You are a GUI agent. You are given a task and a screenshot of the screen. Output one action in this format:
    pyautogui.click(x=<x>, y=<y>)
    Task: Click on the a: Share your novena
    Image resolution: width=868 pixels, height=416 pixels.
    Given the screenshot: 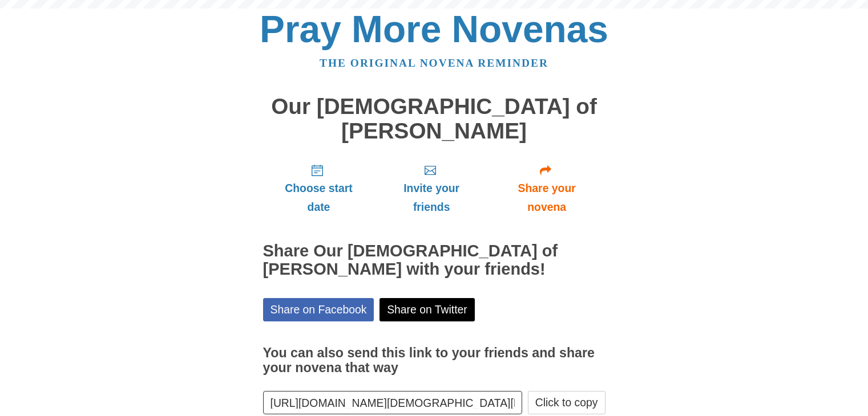 What is the action you would take?
    pyautogui.click(x=546, y=189)
    